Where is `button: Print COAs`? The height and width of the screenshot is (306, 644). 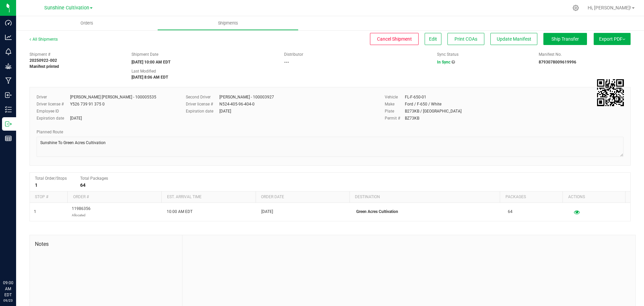 button: Print COAs is located at coordinates (466, 39).